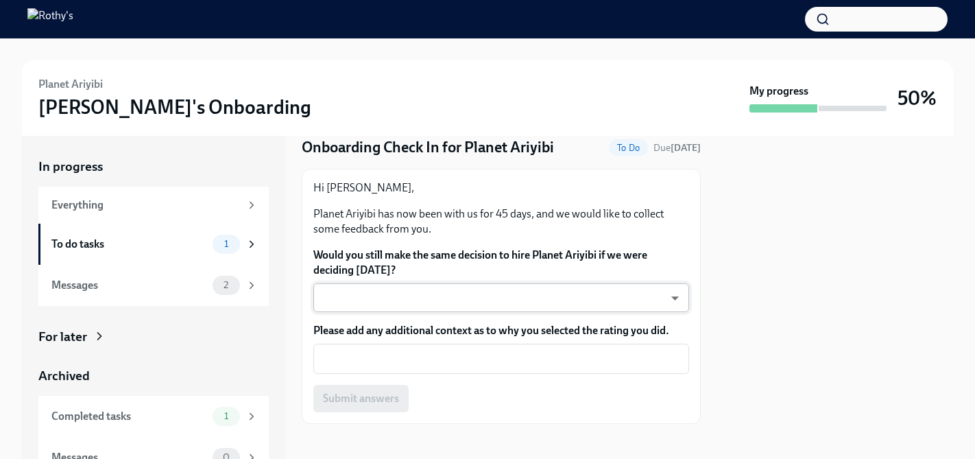  What do you see at coordinates (154, 205) in the screenshot?
I see `a: Everything` at bounding box center [154, 205].